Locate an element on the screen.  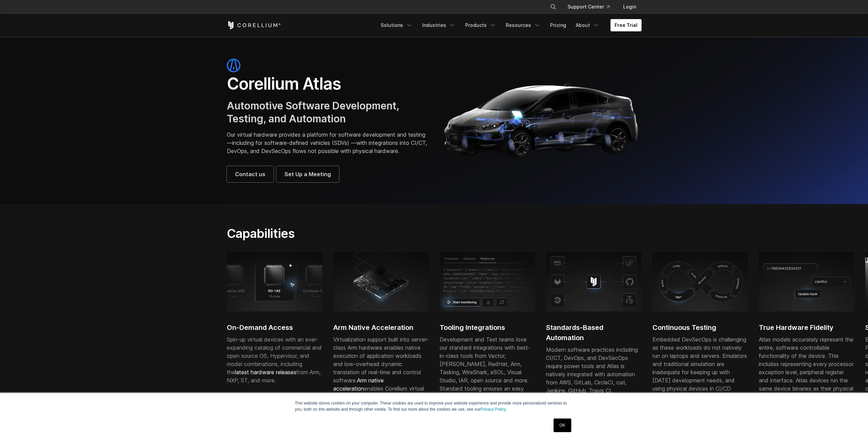
a: Arm native acceleration is located at coordinates (358, 385).